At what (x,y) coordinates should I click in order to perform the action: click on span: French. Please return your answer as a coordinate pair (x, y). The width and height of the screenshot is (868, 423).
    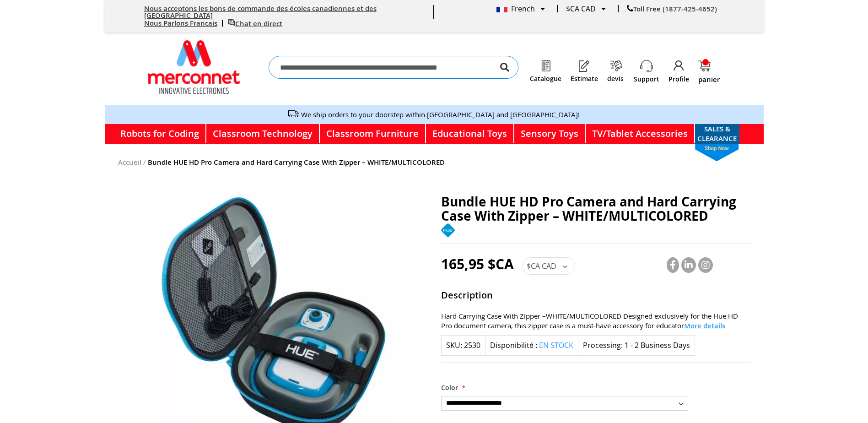
    Looking at the image, I should click on (516, 9).